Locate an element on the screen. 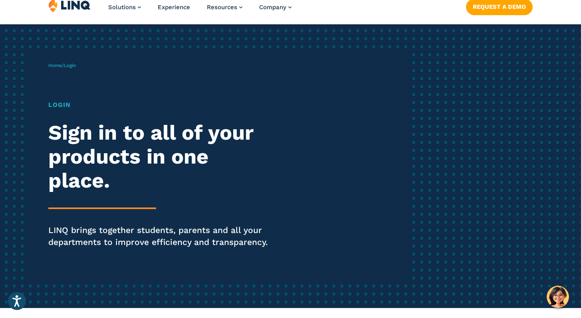 This screenshot has width=581, height=318. a: Resources is located at coordinates (225, 7).